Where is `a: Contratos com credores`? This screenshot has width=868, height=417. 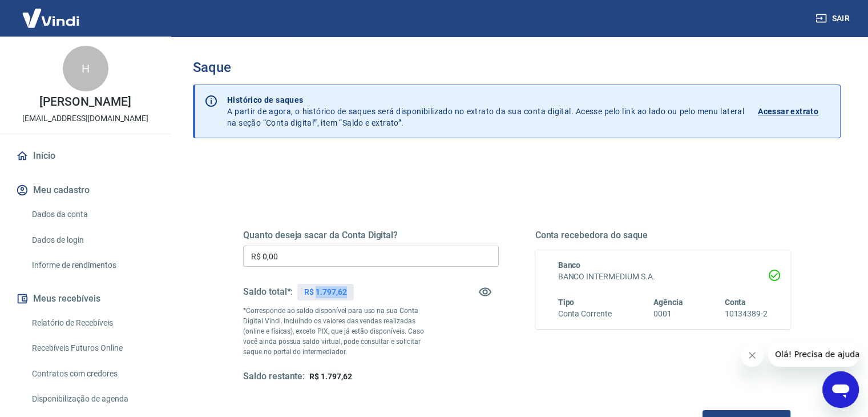
a: Contratos com credores is located at coordinates (92, 373).